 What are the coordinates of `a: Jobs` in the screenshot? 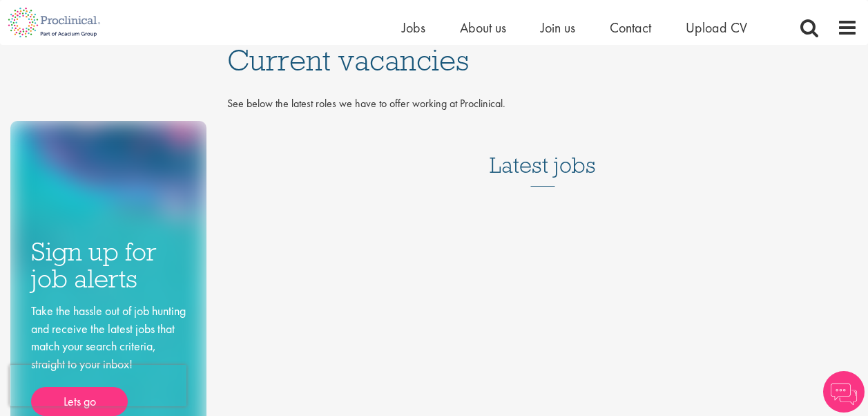 It's located at (413, 28).